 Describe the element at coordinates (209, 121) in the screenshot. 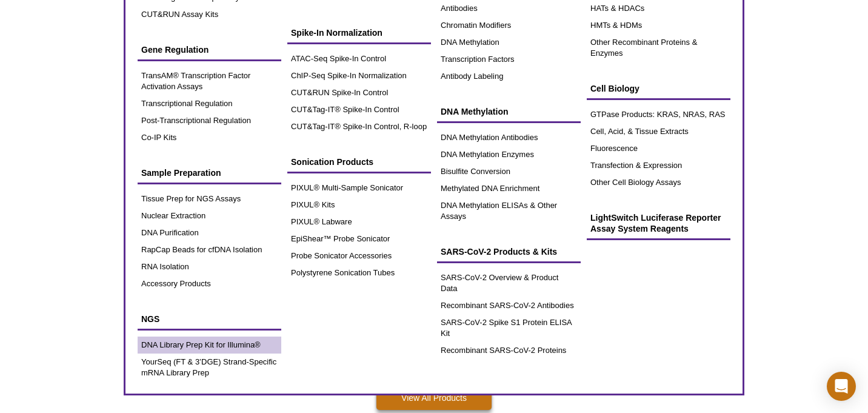

I see `a: Post-Transcriptional Regulation` at that location.